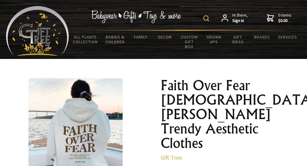 This screenshot has height=166, width=307. What do you see at coordinates (136, 17) in the screenshot?
I see `img: Babywear - Gifts - Toys & more` at bounding box center [136, 17].